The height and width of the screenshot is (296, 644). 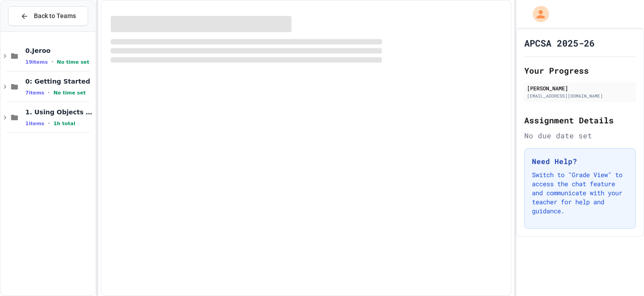 I want to click on h2: Assignment Details, so click(x=580, y=120).